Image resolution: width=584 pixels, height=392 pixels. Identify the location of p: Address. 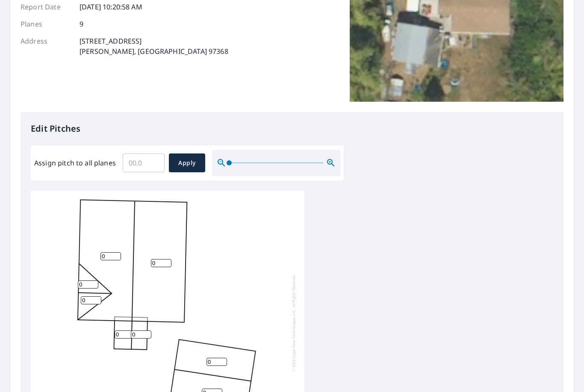
(46, 46).